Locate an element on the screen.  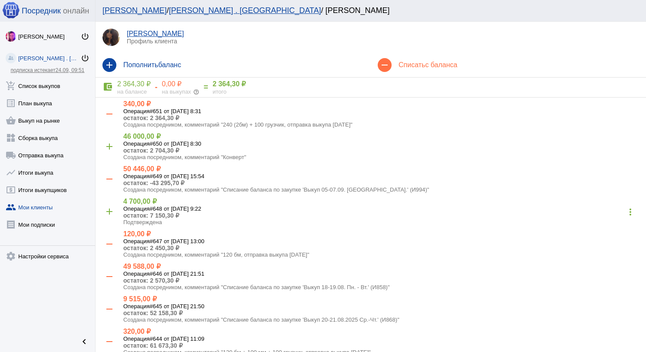
p: остаток: 2 364,30 ₽ is located at coordinates (381, 118).